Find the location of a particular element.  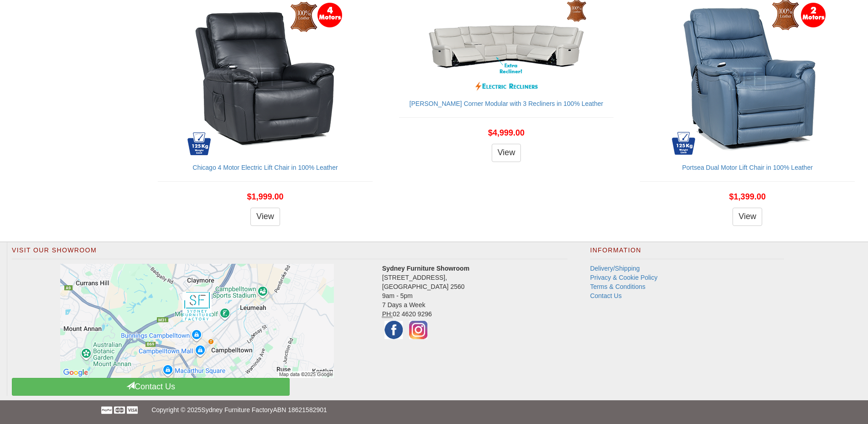

a: Portsea Dual Motor Lift Chair in 100% Leather is located at coordinates (748, 168).